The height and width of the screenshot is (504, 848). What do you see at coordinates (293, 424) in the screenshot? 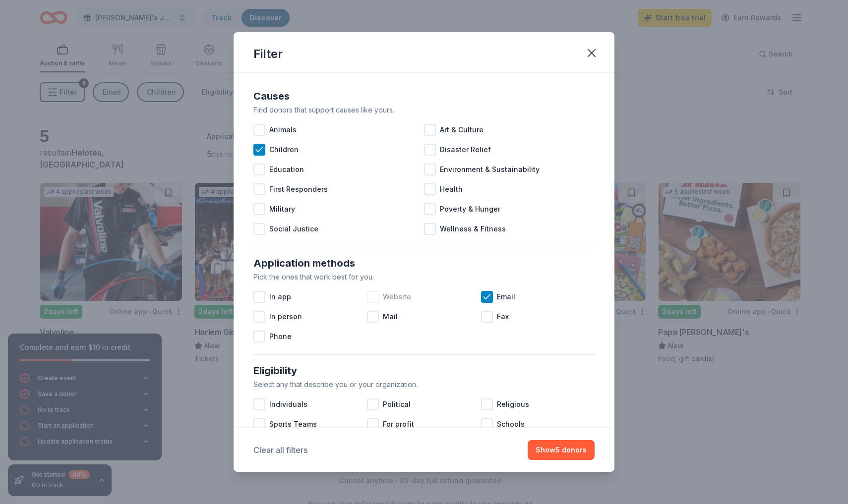
I see `span: Sports Teams` at bounding box center [293, 424].